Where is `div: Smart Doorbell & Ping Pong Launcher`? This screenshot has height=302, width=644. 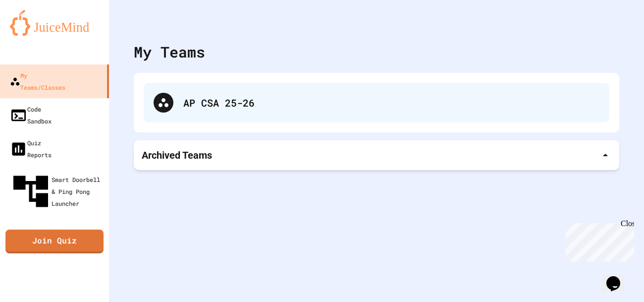
div: Smart Doorbell & Ping Pong Launcher is located at coordinates (58, 191).